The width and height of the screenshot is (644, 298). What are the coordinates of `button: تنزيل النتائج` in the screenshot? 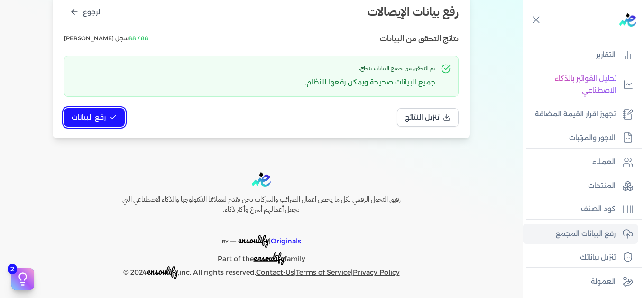 It's located at (427, 117).